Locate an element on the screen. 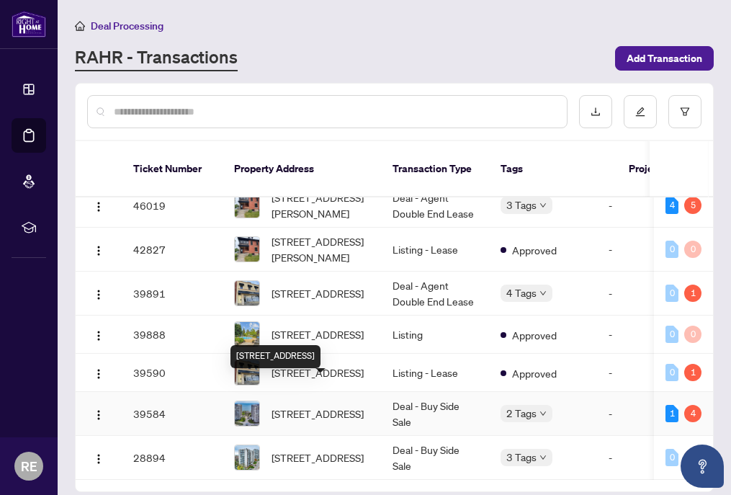 The image size is (731, 495). span: filter is located at coordinates (685, 112).